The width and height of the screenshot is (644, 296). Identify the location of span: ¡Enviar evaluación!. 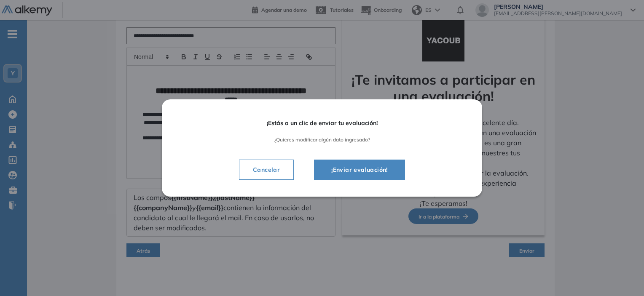
(360, 170).